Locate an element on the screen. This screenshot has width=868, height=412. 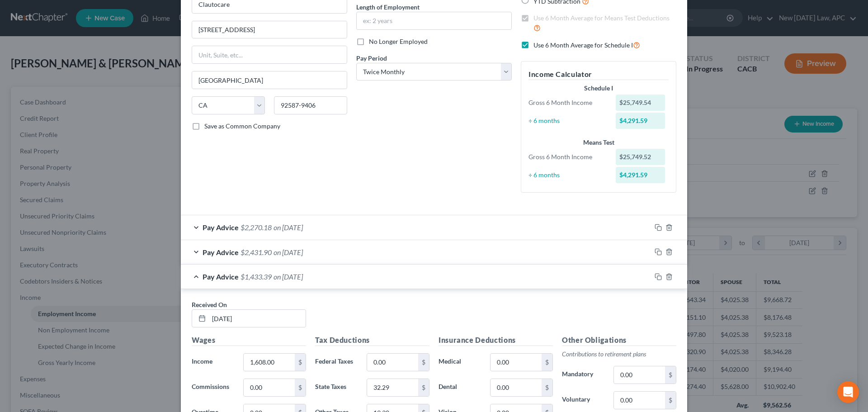
label: Mandatory is located at coordinates (583, 375).